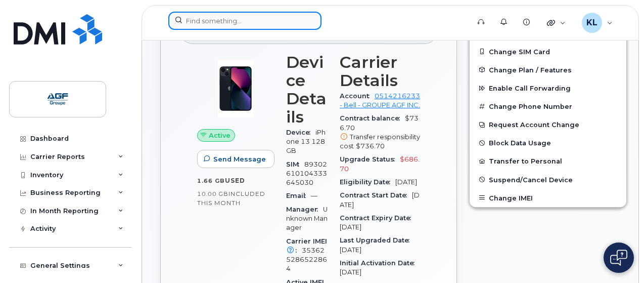 The image size is (644, 283). What do you see at coordinates (245, 21) in the screenshot?
I see `input: Find something...` at bounding box center [245, 21].